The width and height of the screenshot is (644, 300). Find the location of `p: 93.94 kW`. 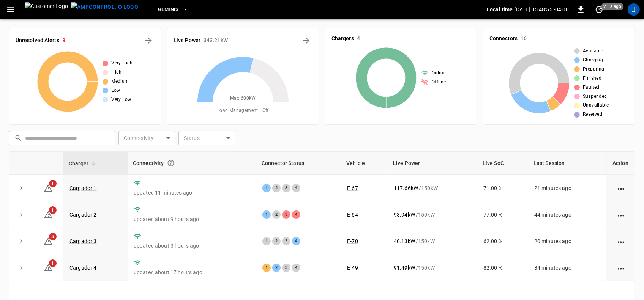

p: 93.94 kW is located at coordinates (404, 214).